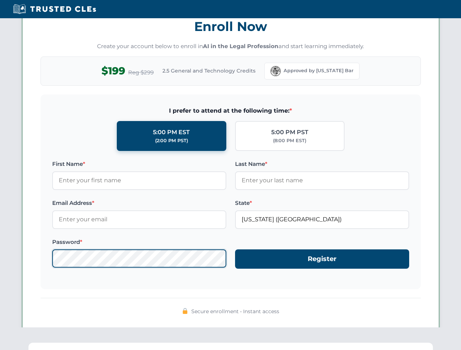 The width and height of the screenshot is (461, 350). What do you see at coordinates (139, 242) in the screenshot?
I see `label: Password` at bounding box center [139, 242].